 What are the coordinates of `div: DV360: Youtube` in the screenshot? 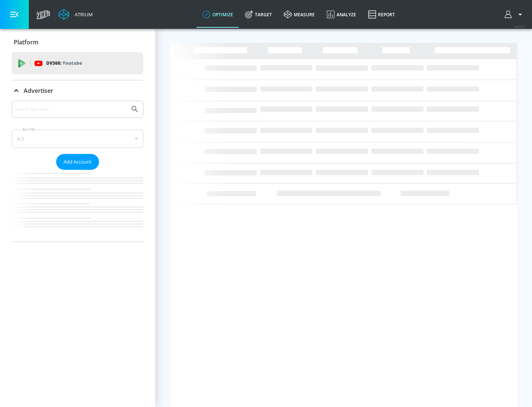 It's located at (78, 63).